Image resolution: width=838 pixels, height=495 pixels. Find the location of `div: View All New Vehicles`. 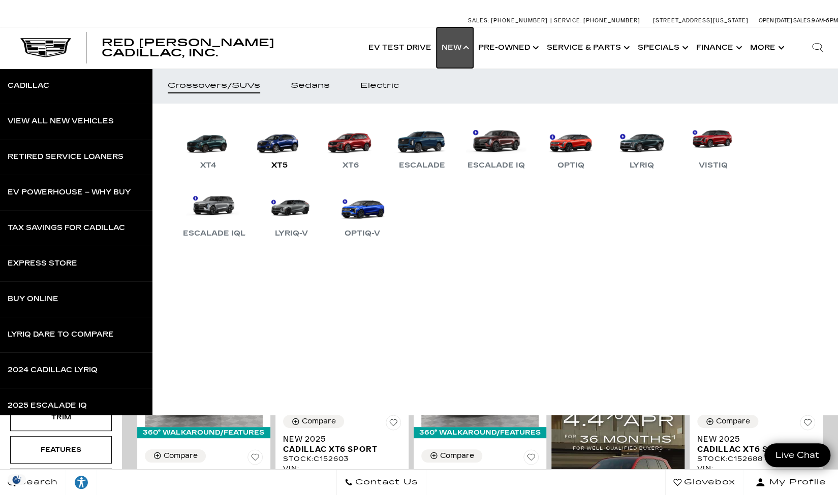

div: View All New Vehicles is located at coordinates (60, 121).